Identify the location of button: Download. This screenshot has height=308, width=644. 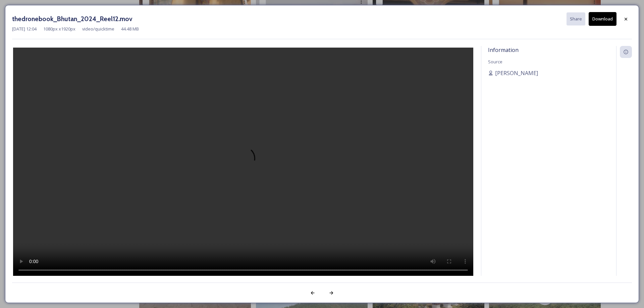
(602, 19).